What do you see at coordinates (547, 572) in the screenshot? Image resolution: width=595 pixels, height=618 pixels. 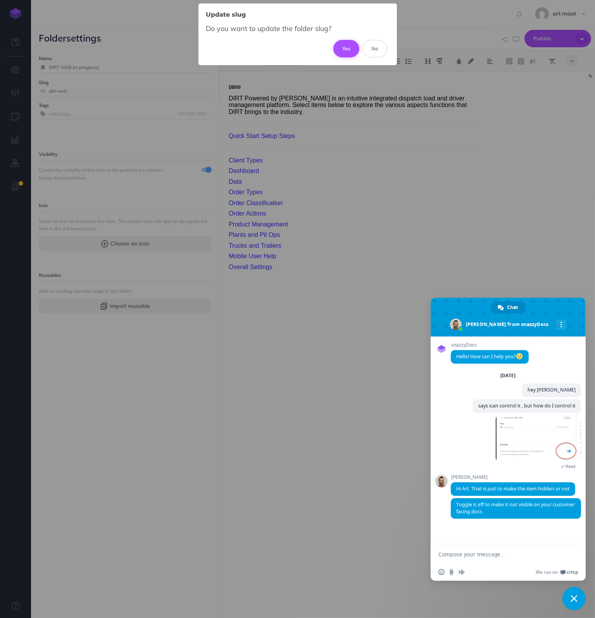 I see `span: We run on` at bounding box center [547, 572].